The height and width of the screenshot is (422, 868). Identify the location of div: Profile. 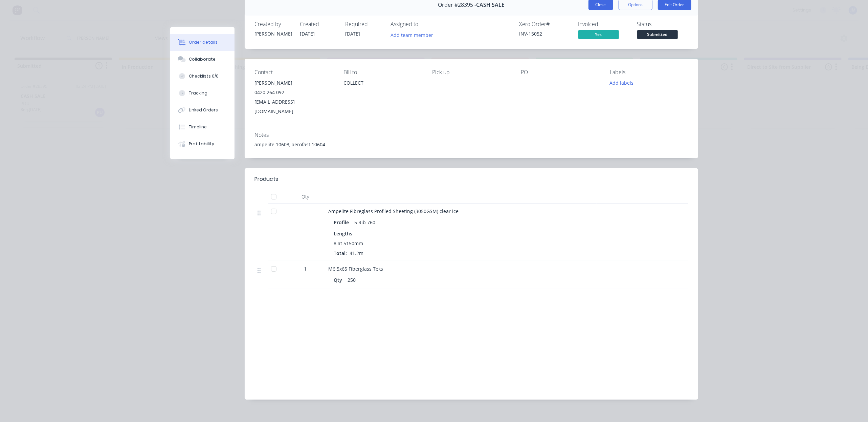
(343, 222).